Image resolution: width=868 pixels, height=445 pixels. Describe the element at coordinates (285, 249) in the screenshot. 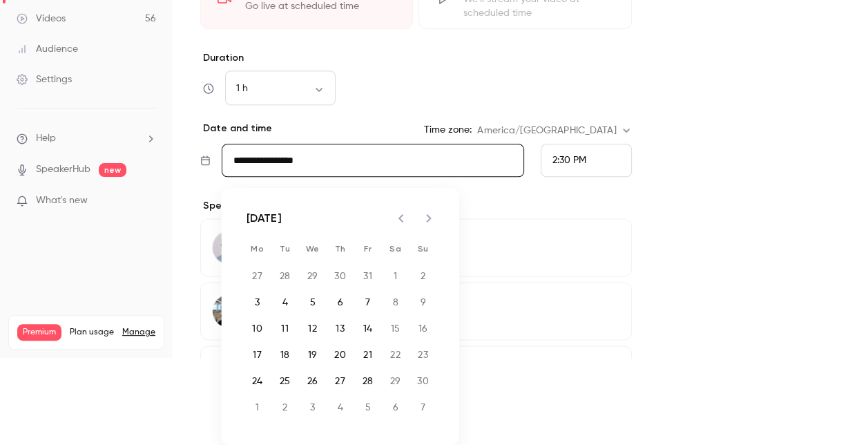

I see `span: Tuesday` at that location.